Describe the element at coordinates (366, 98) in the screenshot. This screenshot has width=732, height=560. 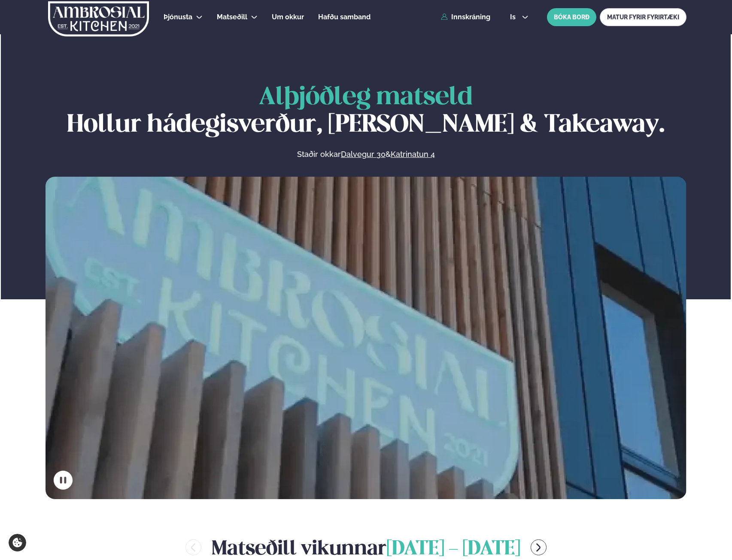
I see `span: Alþjóðleg matseld` at that location.